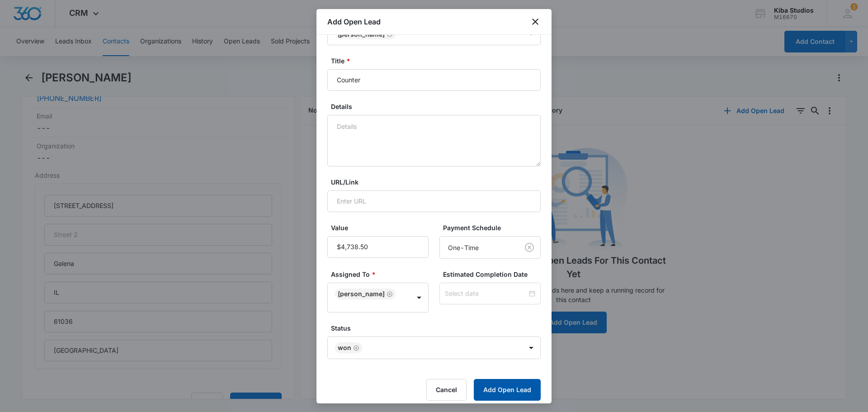 The width and height of the screenshot is (868, 412). What do you see at coordinates (434, 202) in the screenshot?
I see `input: Enter URL` at bounding box center [434, 202].